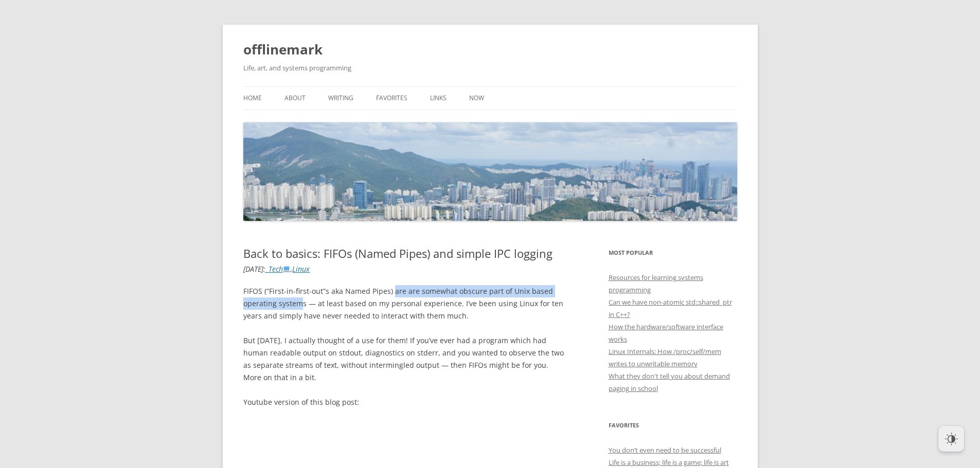 This screenshot has width=980, height=468. I want to click on p: Youtube version of this blog post:, so click(404, 402).